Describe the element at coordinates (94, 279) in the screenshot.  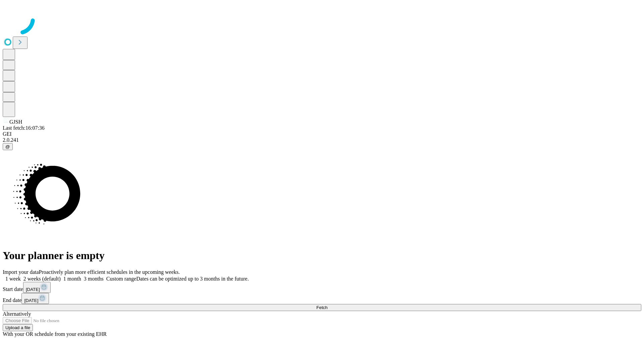
I see `span: 3 months` at that location.